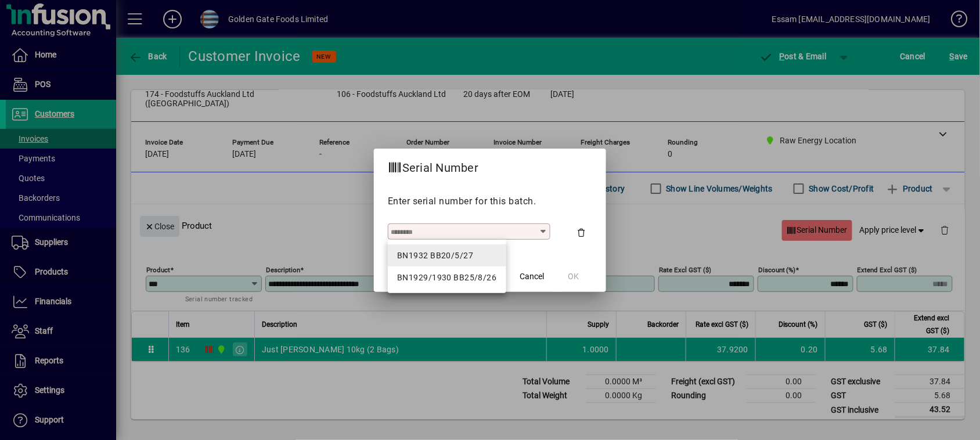  What do you see at coordinates (490, 201) in the screenshot?
I see `p: Enter serial number for this batch.` at bounding box center [490, 201].